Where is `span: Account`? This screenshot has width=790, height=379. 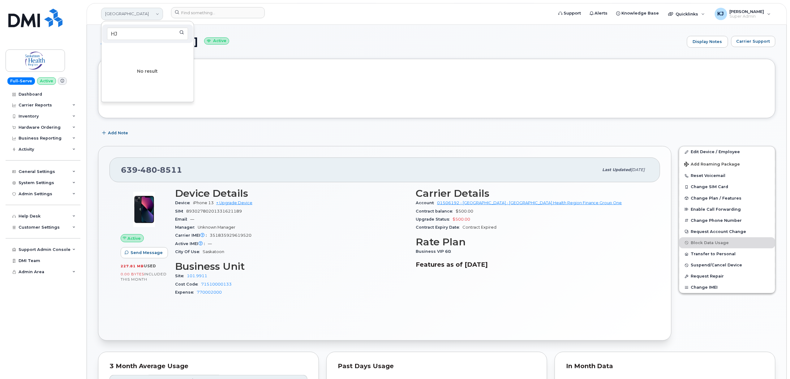
span: Account is located at coordinates (426, 203).